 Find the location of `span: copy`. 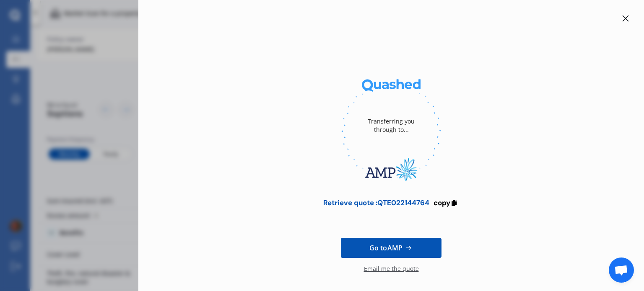

span: copy is located at coordinates (442, 203).